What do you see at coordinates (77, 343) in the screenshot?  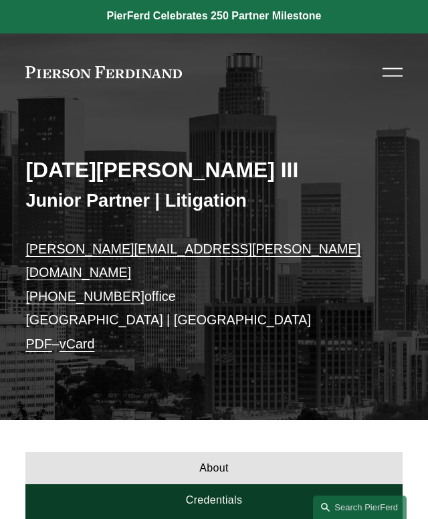 I see `a: vCard` at bounding box center [77, 343].